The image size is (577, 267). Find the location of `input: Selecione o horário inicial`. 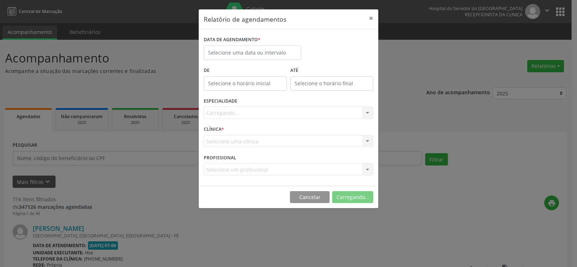

input: Selecione o horário inicial is located at coordinates (245, 83).